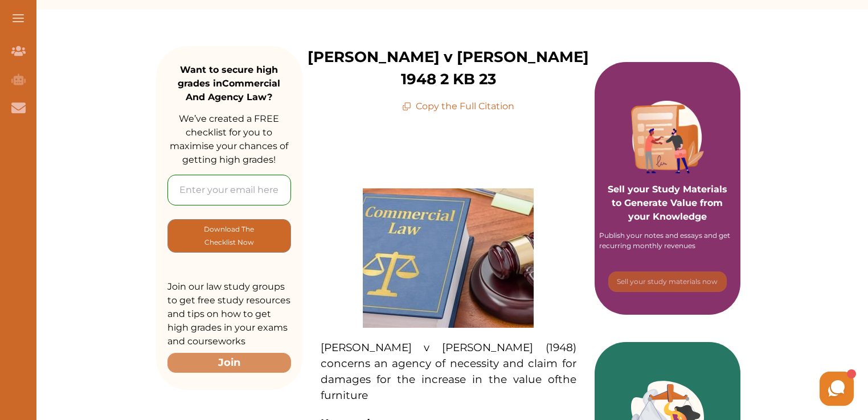 Image resolution: width=868 pixels, height=420 pixels. I want to click on div: Publish your notes and essays and get recurring monthly revenues, so click(668, 241).